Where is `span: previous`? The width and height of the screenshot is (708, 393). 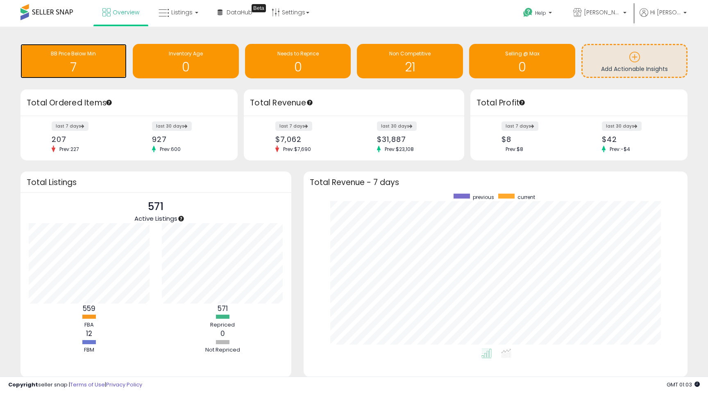 span: previous is located at coordinates (484, 197).